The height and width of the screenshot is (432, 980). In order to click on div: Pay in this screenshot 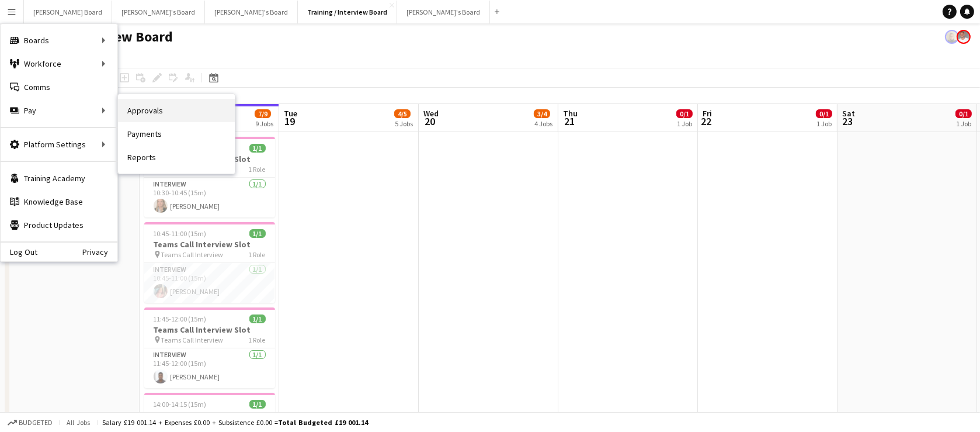, I will do `click(59, 110)`.